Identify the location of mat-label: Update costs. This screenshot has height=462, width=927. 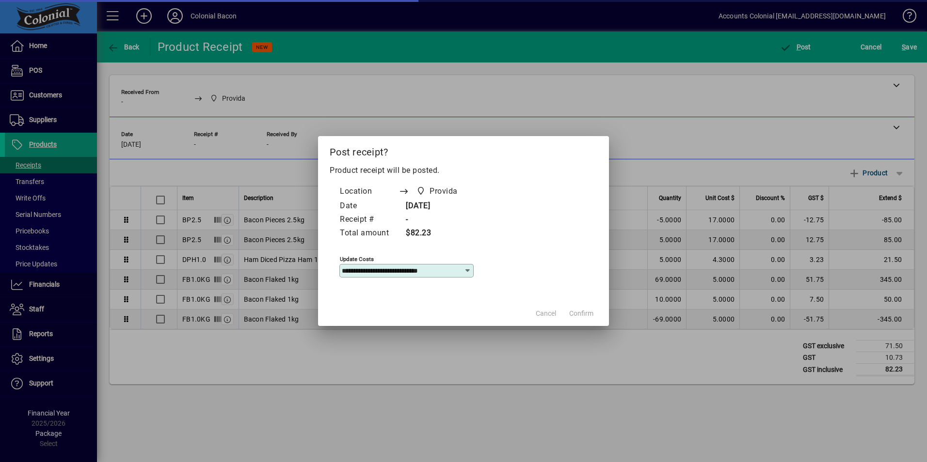
(357, 259).